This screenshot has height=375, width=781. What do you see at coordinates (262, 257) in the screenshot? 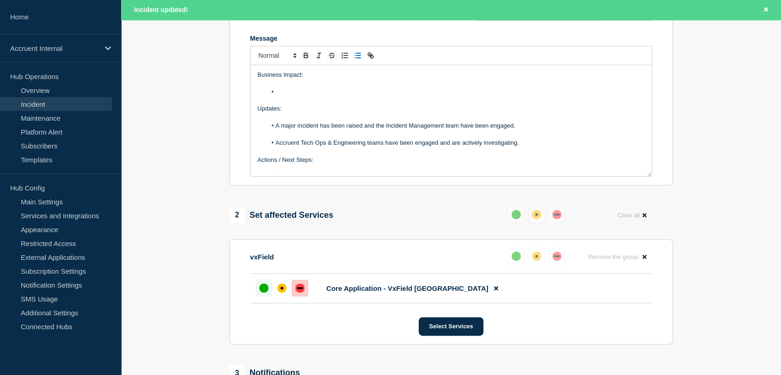
I see `p: vxField` at bounding box center [262, 257].